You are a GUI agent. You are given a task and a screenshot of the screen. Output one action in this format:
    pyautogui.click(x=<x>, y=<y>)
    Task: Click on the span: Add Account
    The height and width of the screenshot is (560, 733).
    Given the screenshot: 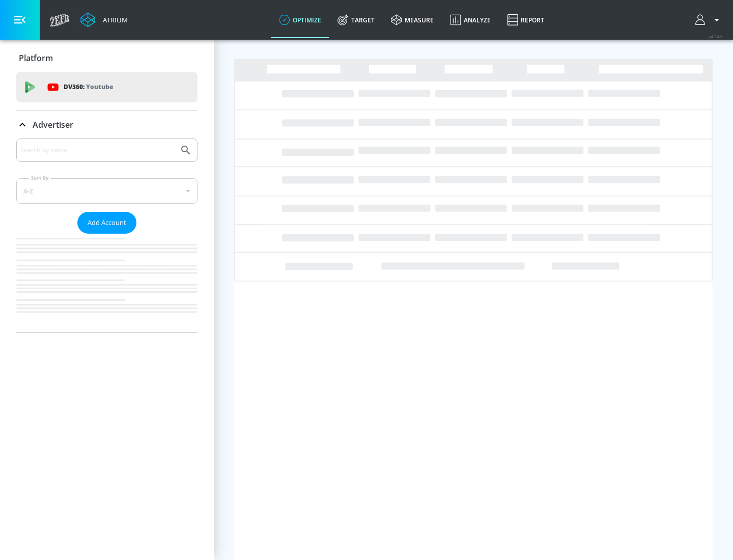 What is the action you would take?
    pyautogui.click(x=107, y=222)
    